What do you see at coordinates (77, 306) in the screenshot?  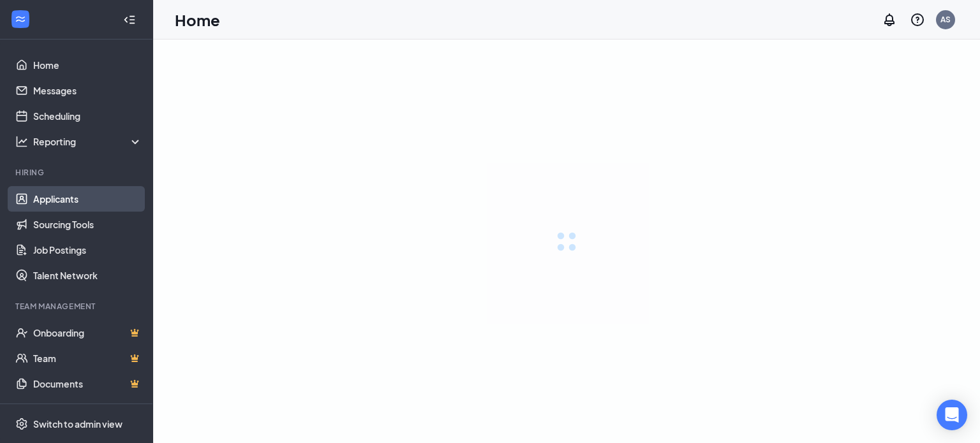 I see `div: Team Management` at bounding box center [77, 306].